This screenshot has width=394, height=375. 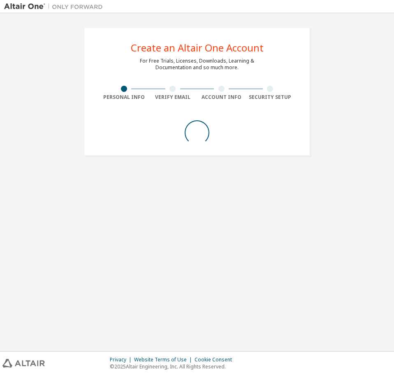 What do you see at coordinates (197, 64) in the screenshot?
I see `div: For Free Trials, Licenses, Downloads, Learning & Documentation and so much more.` at bounding box center [197, 64].